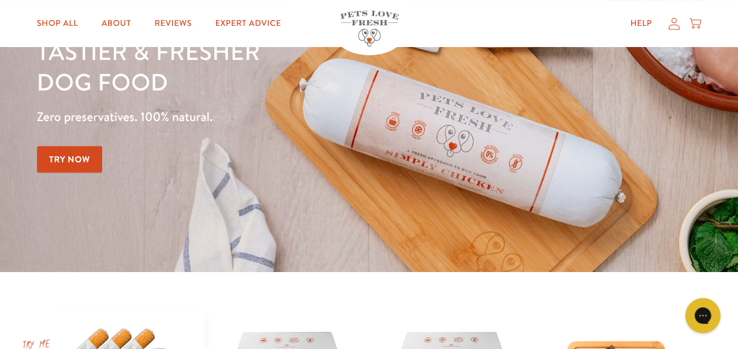 The width and height of the screenshot is (738, 349). I want to click on button: Gorgias live chat, so click(23, 22).